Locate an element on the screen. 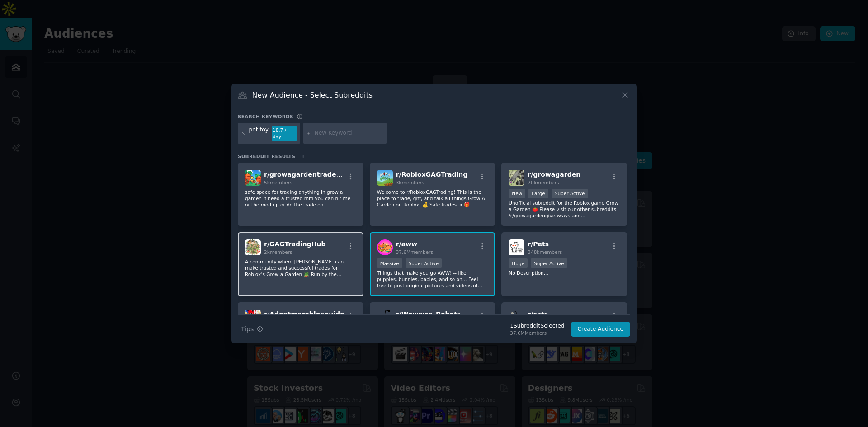  h3: Search keywords is located at coordinates (265, 117).